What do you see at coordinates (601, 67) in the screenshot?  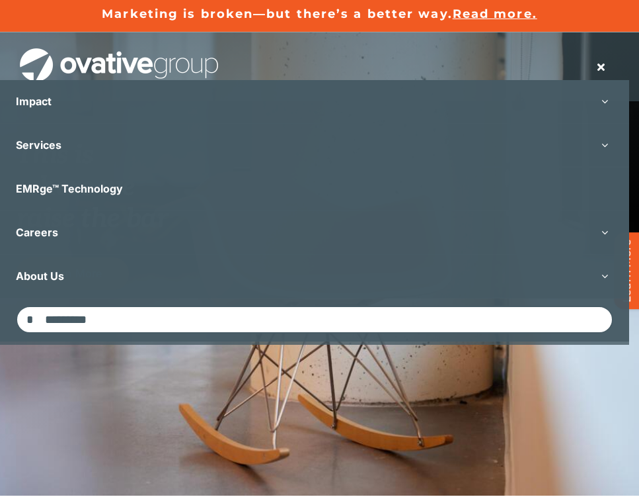 I see `nav: Menu` at bounding box center [601, 67].